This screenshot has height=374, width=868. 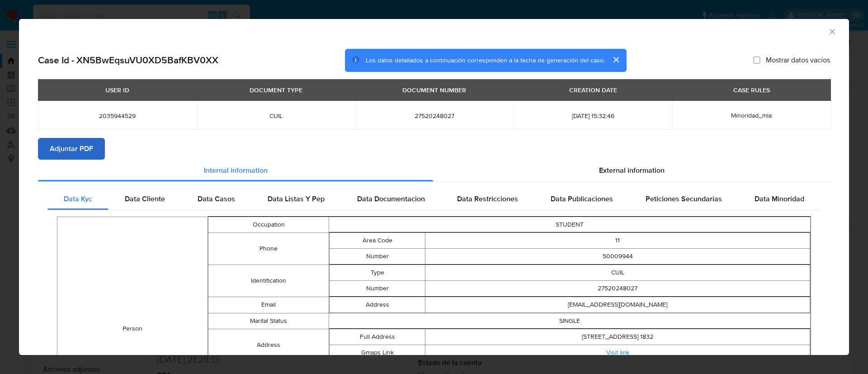 I want to click on h2: Case Id - XN5BwEqsuVU0XD5BafKBV0XX, so click(x=128, y=60).